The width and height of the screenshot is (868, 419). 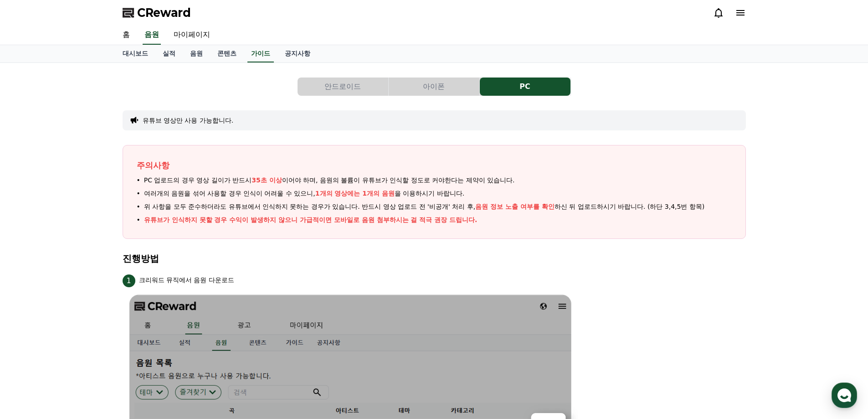 I want to click on a: 가이드, so click(x=261, y=54).